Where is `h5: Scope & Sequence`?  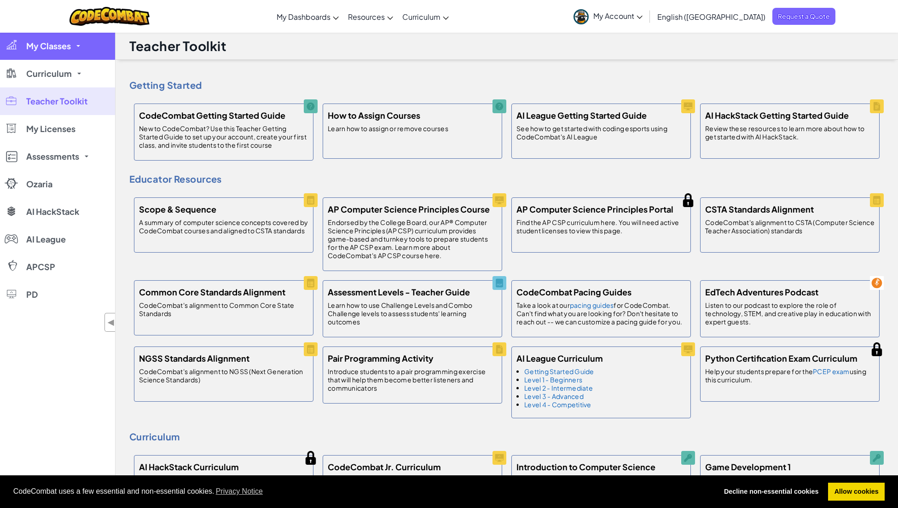 h5: Scope & Sequence is located at coordinates (178, 209).